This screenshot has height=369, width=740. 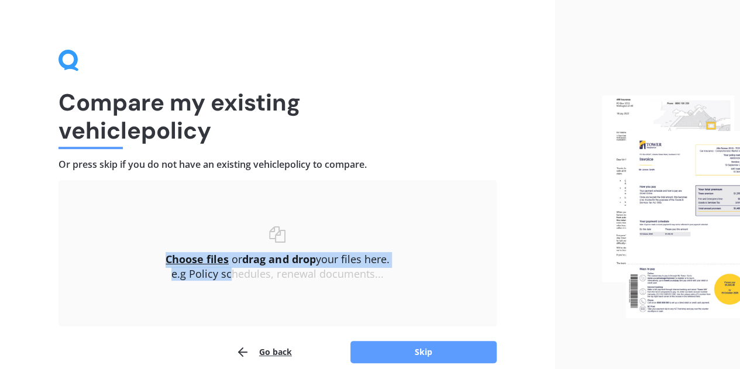 I want to click on span: or your files here., so click(x=277, y=259).